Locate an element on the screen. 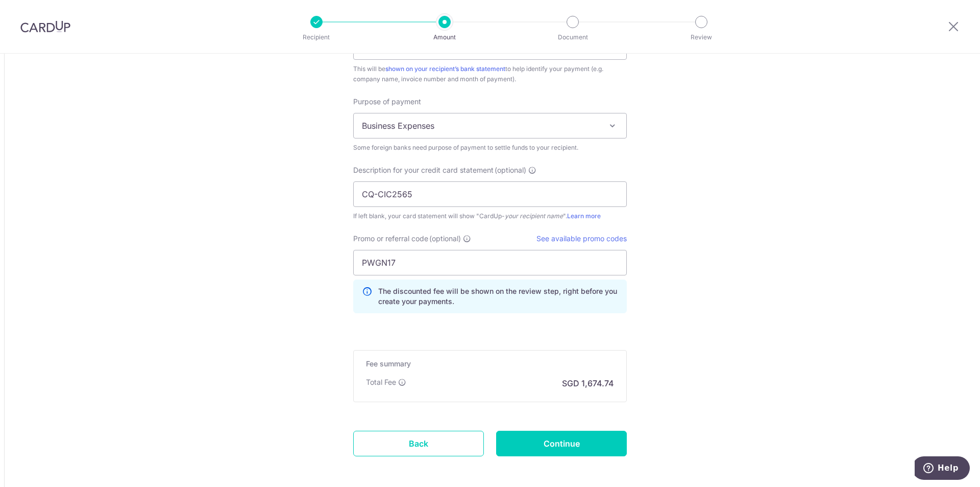 Image resolution: width=980 pixels, height=487 pixels. div: This will be to help identify your payment (e.g. company name, invoice number and month of payment). is located at coordinates (490, 74).